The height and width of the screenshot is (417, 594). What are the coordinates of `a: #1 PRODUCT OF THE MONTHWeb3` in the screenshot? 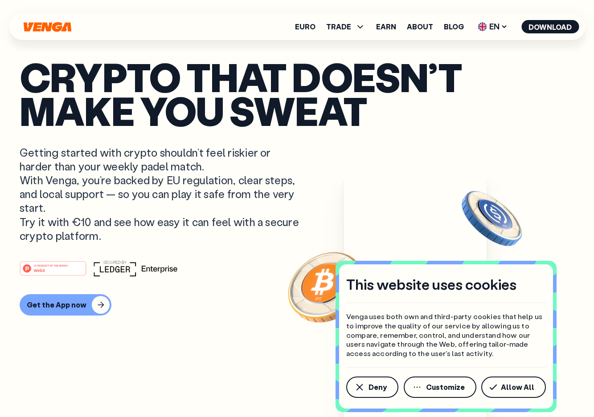 It's located at (53, 272).